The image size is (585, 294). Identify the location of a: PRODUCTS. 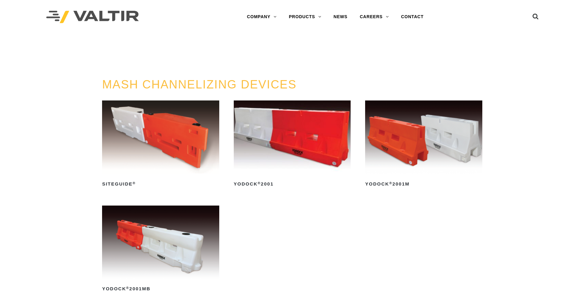
(305, 17).